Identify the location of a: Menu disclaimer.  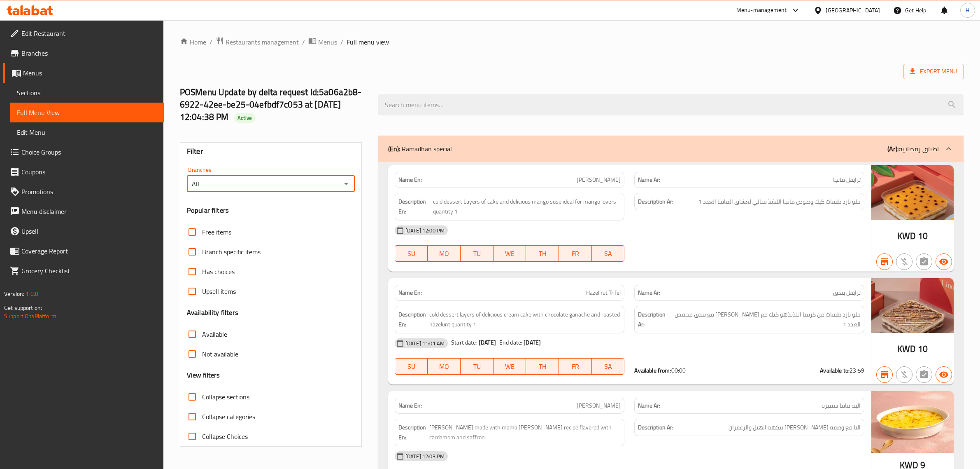
(83, 211).